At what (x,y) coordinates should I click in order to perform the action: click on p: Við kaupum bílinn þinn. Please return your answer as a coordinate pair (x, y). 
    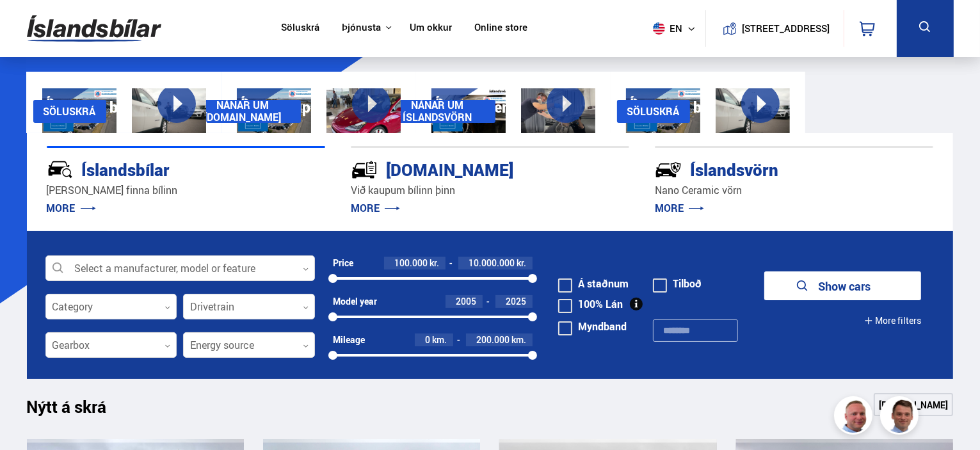
    Looking at the image, I should click on (490, 190).